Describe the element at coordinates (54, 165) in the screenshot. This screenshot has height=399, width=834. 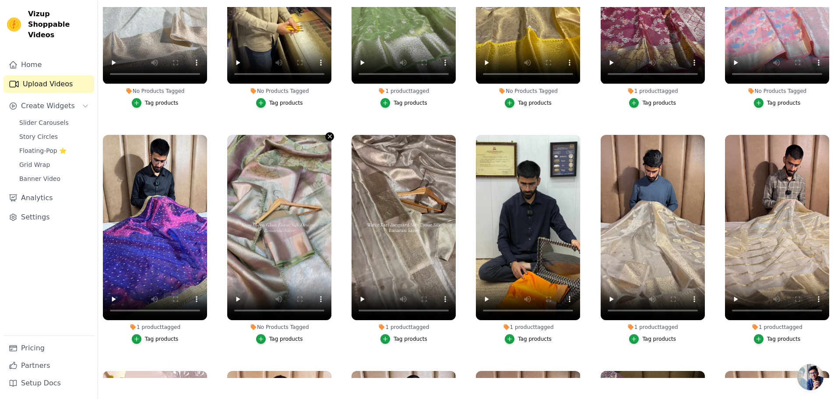
I see `a: Grid Wrap` at that location.